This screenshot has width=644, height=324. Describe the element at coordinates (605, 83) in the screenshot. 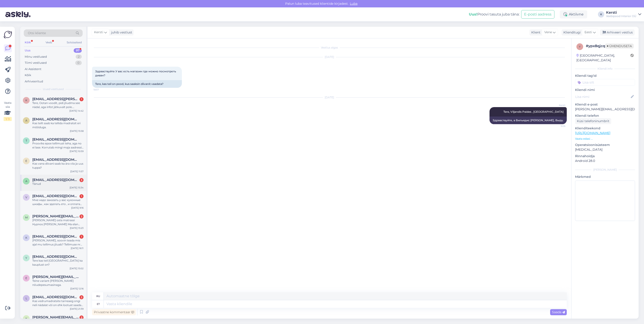

I see `input: Lisa silt` at that location.